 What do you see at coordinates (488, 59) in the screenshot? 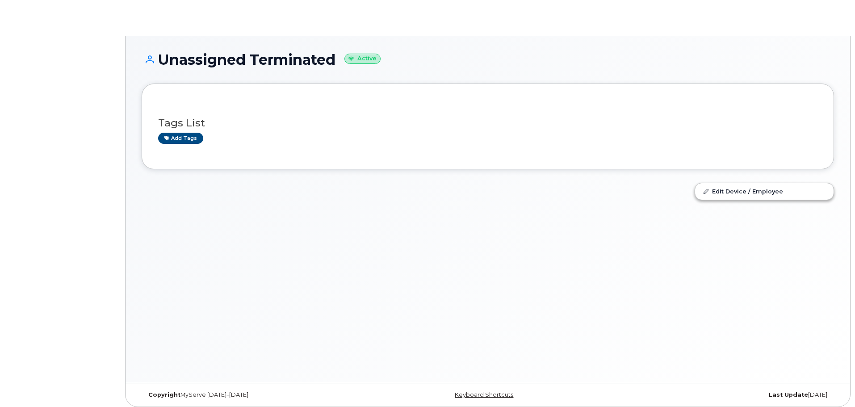
I see `h1: Unassigned Terminated` at bounding box center [488, 59].